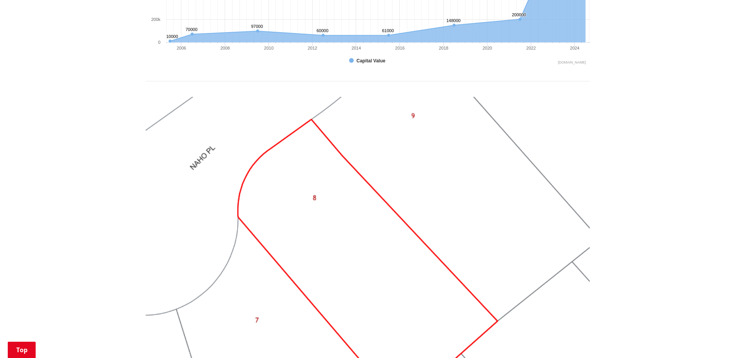  Describe the element at coordinates (22, 350) in the screenshot. I see `a: Top` at that location.